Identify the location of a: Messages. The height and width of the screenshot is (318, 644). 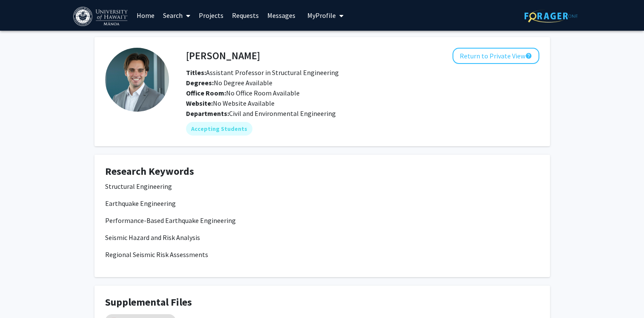
(281, 16).